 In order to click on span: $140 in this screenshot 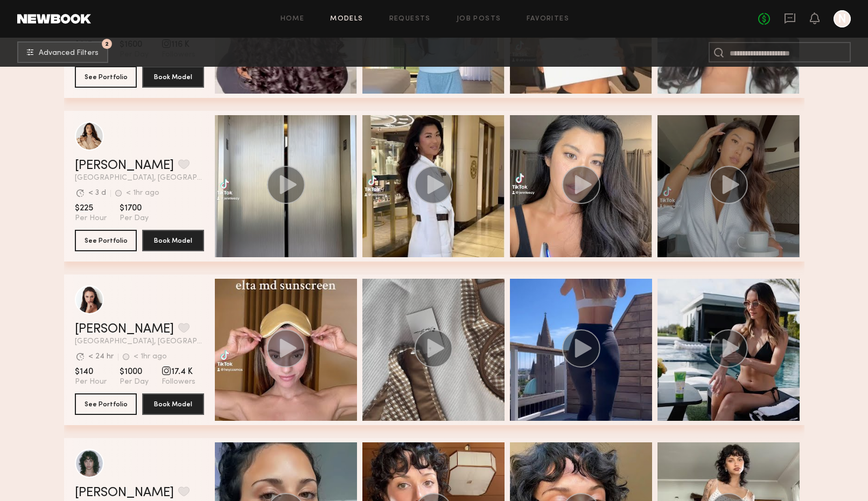, I will do `click(91, 372)`.